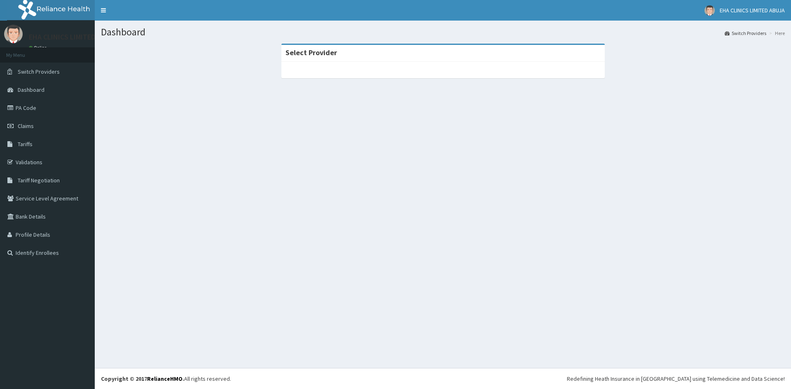 This screenshot has height=389, width=791. I want to click on span: Dashboard, so click(31, 90).